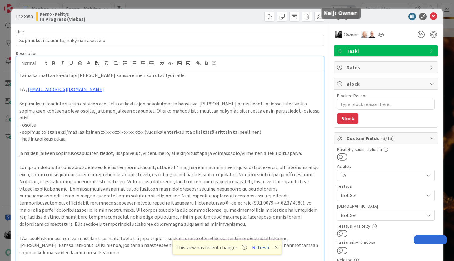 The width and height of the screenshot is (454, 261). I want to click on span: TA, so click(382, 176).